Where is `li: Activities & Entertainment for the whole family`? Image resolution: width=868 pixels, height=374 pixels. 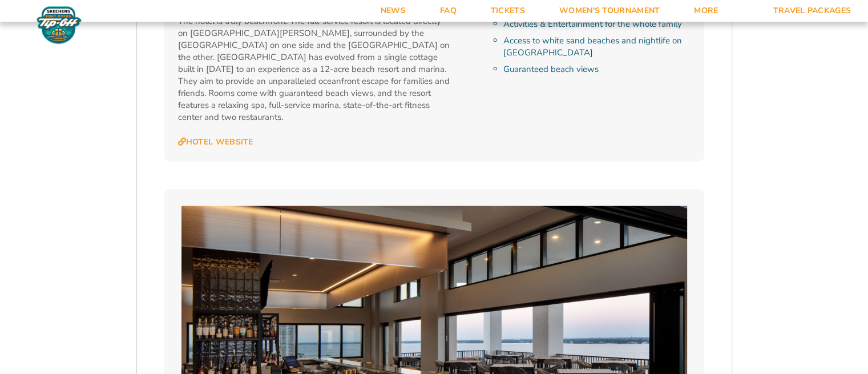
li: Activities & Entertainment for the whole family is located at coordinates (596, 24).